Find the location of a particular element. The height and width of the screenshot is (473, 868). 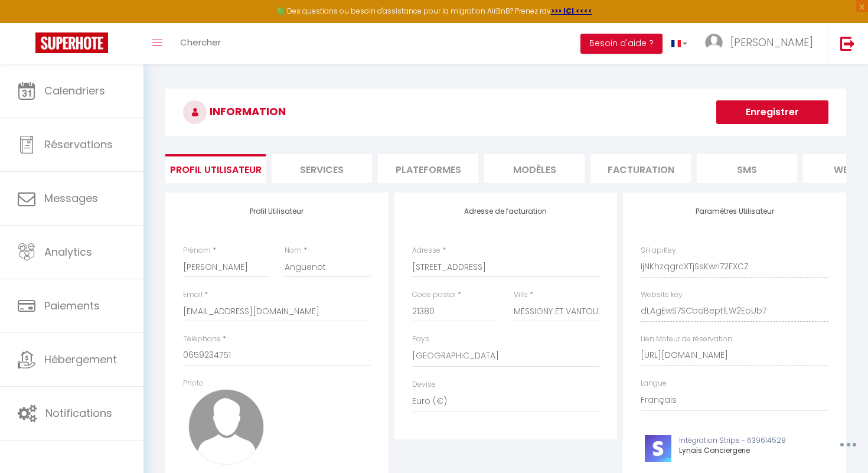

span: Paiements is located at coordinates (72, 305).